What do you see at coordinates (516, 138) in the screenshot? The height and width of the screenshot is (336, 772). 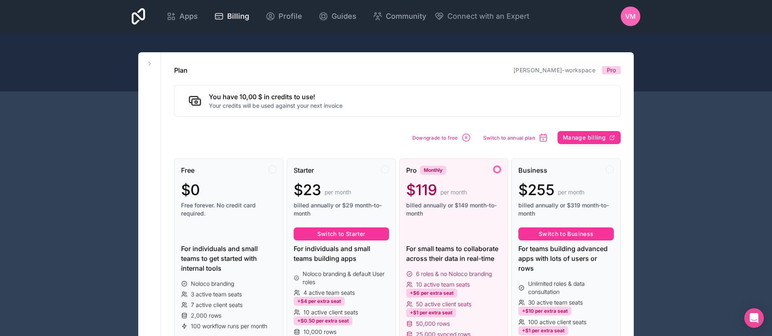 I see `button: Switch to annual plan` at bounding box center [516, 138].